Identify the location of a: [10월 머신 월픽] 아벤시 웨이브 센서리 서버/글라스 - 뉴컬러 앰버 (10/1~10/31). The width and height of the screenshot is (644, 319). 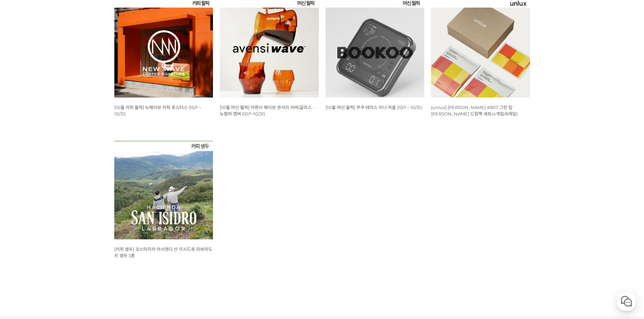
(267, 110).